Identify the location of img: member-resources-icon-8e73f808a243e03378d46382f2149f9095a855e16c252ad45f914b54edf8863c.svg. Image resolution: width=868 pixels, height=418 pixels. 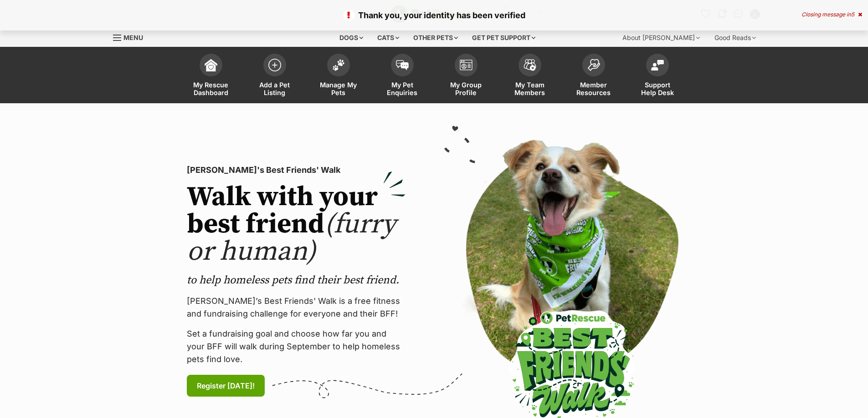
(594, 65).